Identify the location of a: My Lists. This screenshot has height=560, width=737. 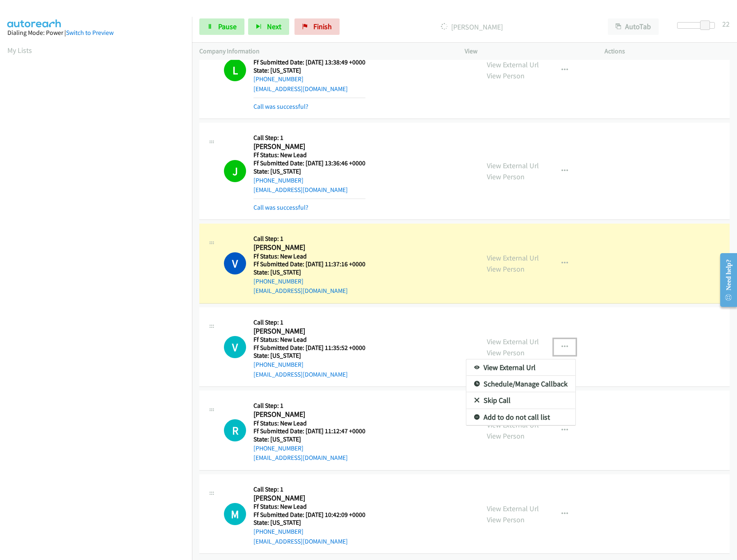
(19, 50).